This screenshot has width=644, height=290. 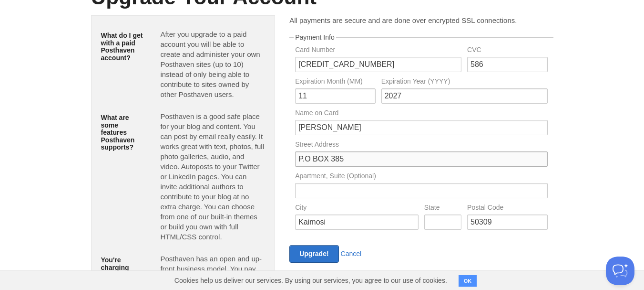 What do you see at coordinates (356, 208) in the screenshot?
I see `label: City` at bounding box center [356, 208].